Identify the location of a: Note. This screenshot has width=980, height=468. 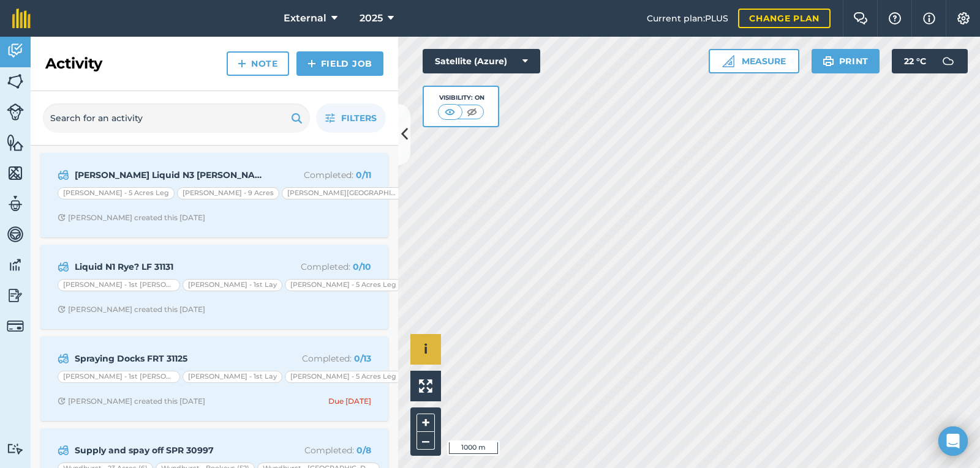
(258, 63).